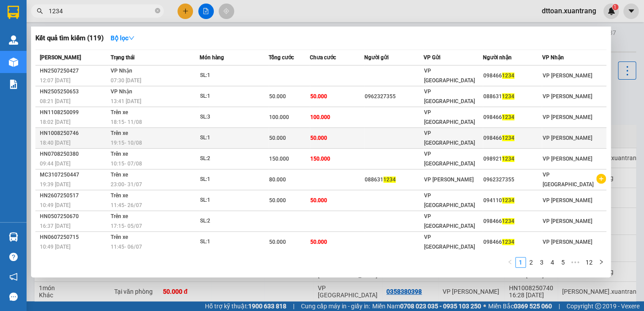  Describe the element at coordinates (552, 262) in the screenshot. I see `a: 4` at that location.